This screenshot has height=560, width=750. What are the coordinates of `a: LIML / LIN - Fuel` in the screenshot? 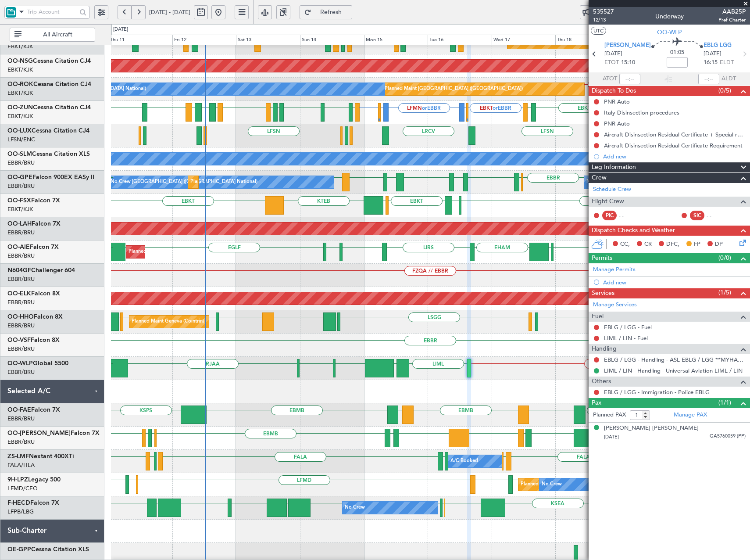 It's located at (626, 338).